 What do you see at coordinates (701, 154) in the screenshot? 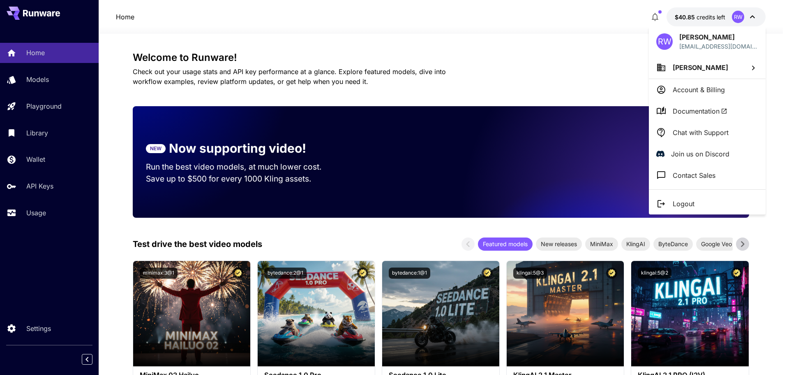
I see `p: Join us on Discord` at bounding box center [701, 154].